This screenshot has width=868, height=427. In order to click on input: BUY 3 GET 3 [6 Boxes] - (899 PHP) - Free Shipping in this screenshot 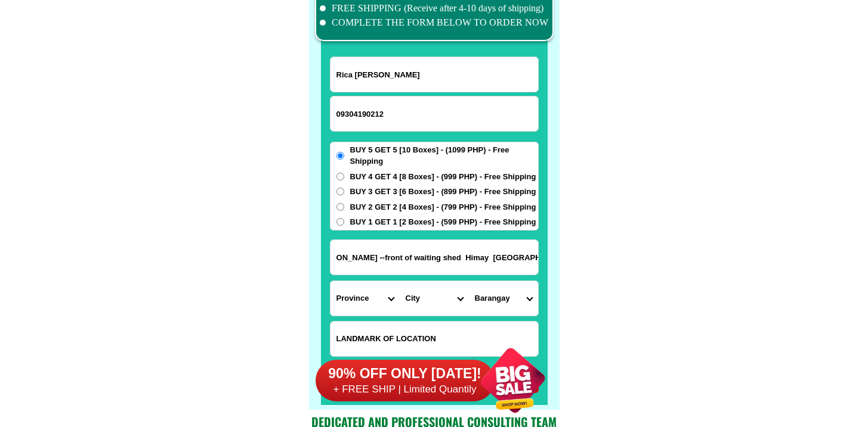, I will do `click(340, 191)`.